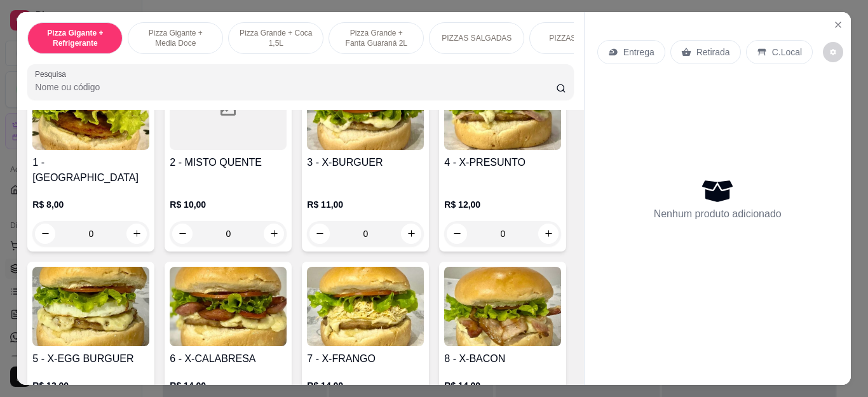 The width and height of the screenshot is (868, 397). Describe the element at coordinates (787, 52) in the screenshot. I see `p: C.Local` at that location.